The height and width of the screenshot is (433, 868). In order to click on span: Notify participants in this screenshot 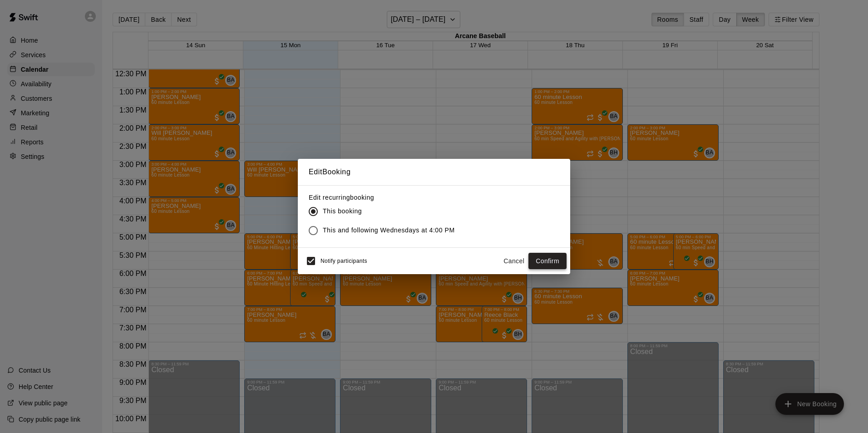, I will do `click(343, 261)`.